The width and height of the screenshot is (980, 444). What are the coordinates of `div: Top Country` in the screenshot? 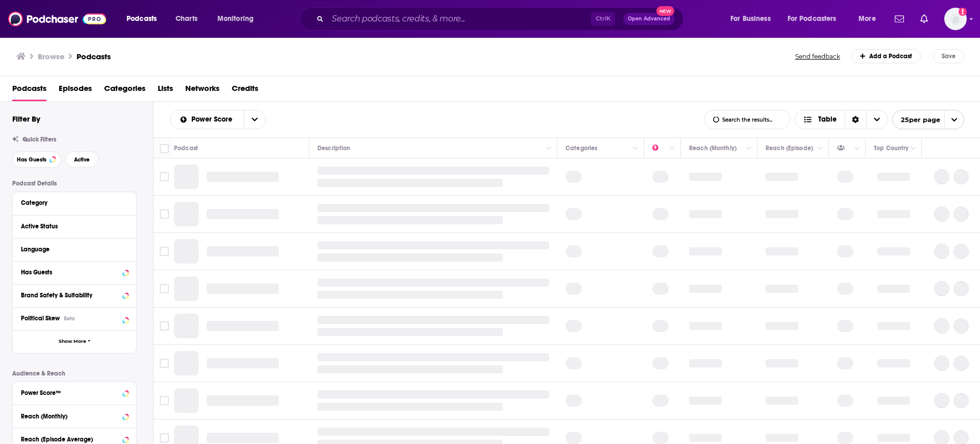 It's located at (892, 148).